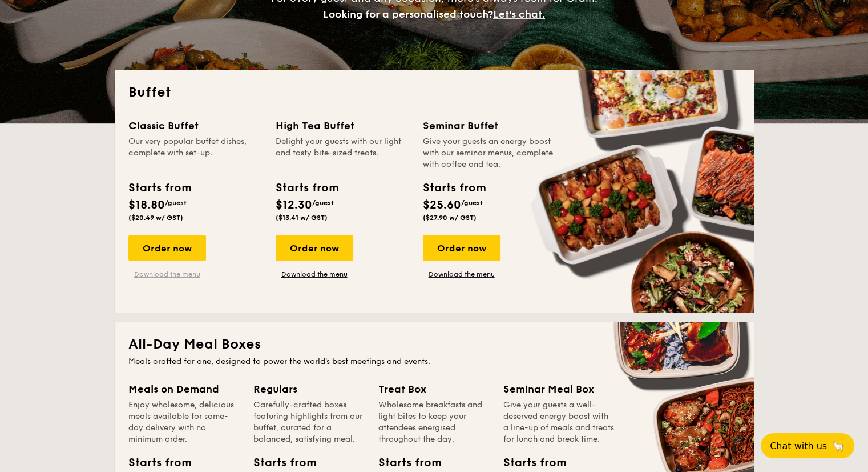 The height and width of the screenshot is (472, 868). I want to click on div: Our very popular buffet dishes, complete with set-up., so click(195, 153).